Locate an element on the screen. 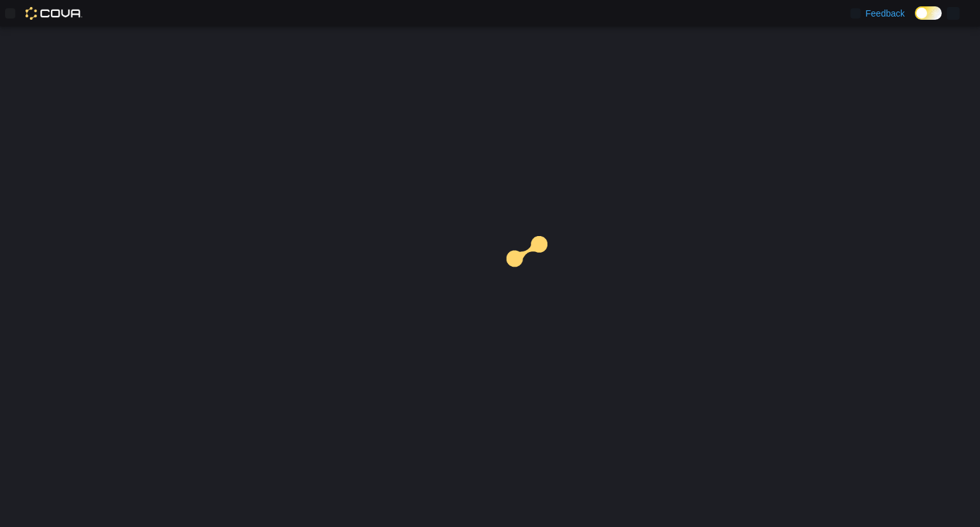 Image resolution: width=980 pixels, height=527 pixels. a: Feedback is located at coordinates (878, 13).